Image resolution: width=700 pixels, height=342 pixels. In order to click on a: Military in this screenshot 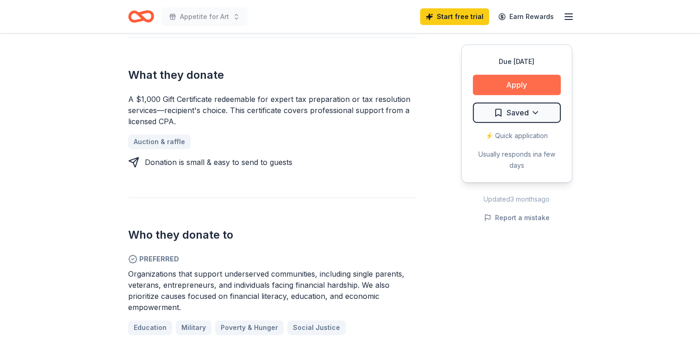, I will do `click(194, 327)`.